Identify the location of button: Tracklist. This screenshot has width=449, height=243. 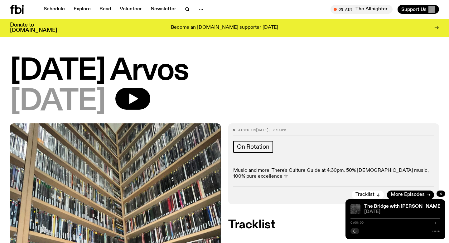
(368, 195).